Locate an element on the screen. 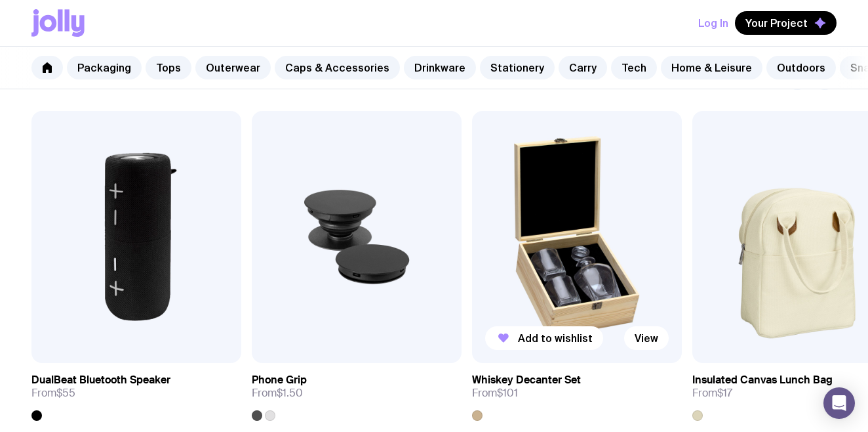 The image size is (868, 432). a: View is located at coordinates (647, 338).